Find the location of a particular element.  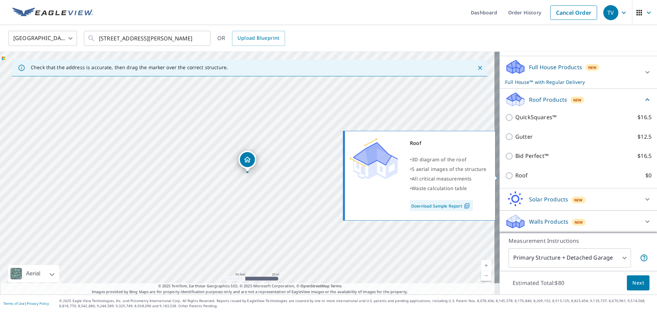

p: $12.5 is located at coordinates (644, 136).